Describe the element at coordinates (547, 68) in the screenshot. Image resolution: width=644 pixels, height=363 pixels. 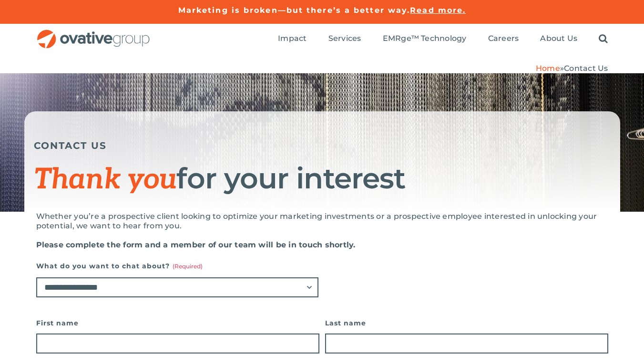
I see `a: Home` at that location.